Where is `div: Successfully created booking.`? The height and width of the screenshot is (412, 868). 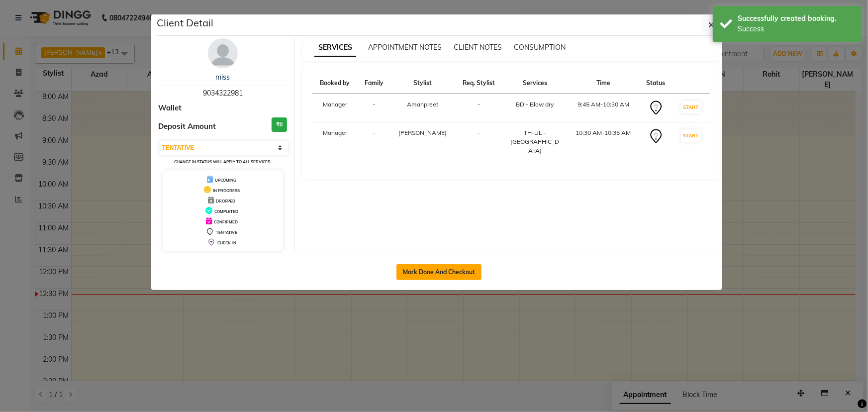 div: Successfully created booking. is located at coordinates (796, 18).